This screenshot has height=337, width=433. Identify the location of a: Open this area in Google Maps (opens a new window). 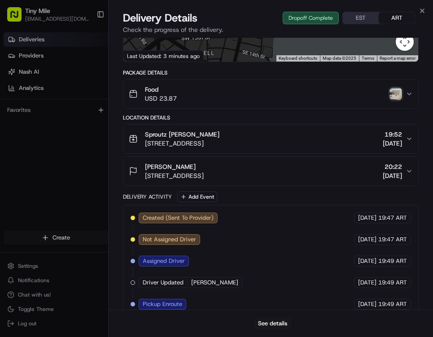
(141, 56).